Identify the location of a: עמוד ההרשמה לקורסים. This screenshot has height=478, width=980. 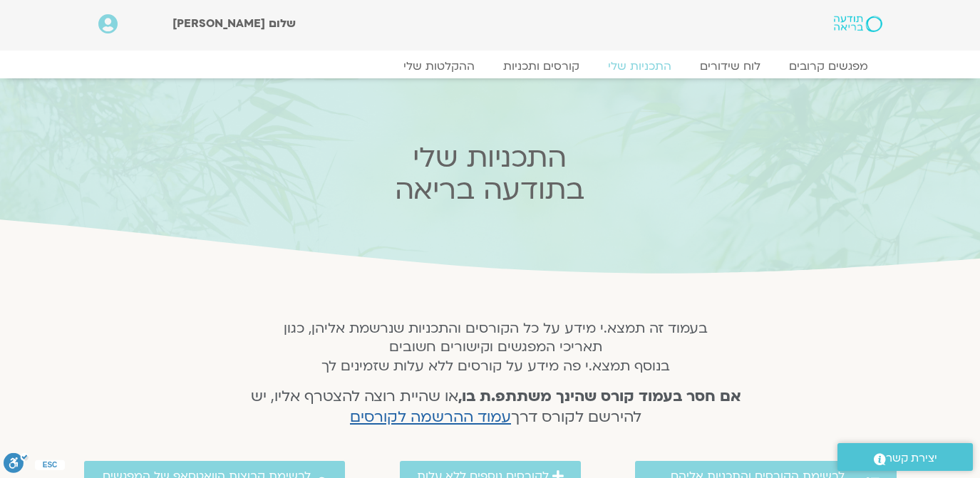
(430, 417).